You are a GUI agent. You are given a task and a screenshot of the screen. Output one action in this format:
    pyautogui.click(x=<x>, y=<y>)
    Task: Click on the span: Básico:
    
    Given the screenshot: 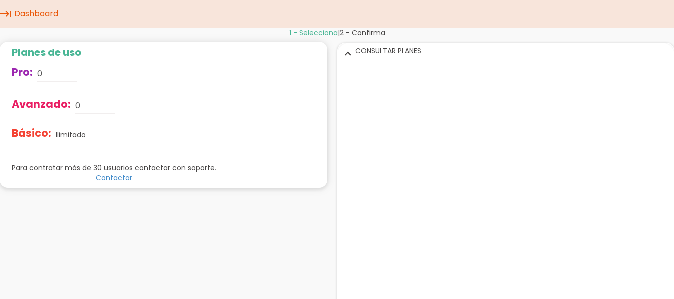 What is the action you would take?
    pyautogui.click(x=31, y=133)
    